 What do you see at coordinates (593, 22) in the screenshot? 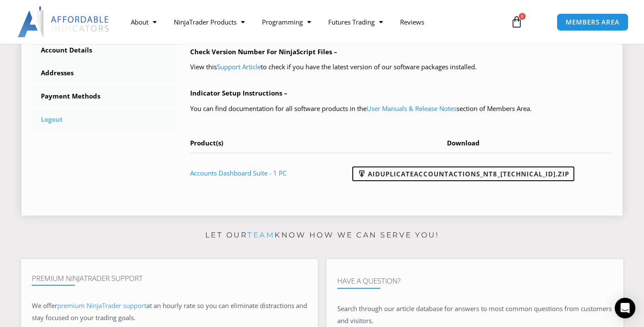
I see `span: MEMBERS AREA` at bounding box center [593, 22].